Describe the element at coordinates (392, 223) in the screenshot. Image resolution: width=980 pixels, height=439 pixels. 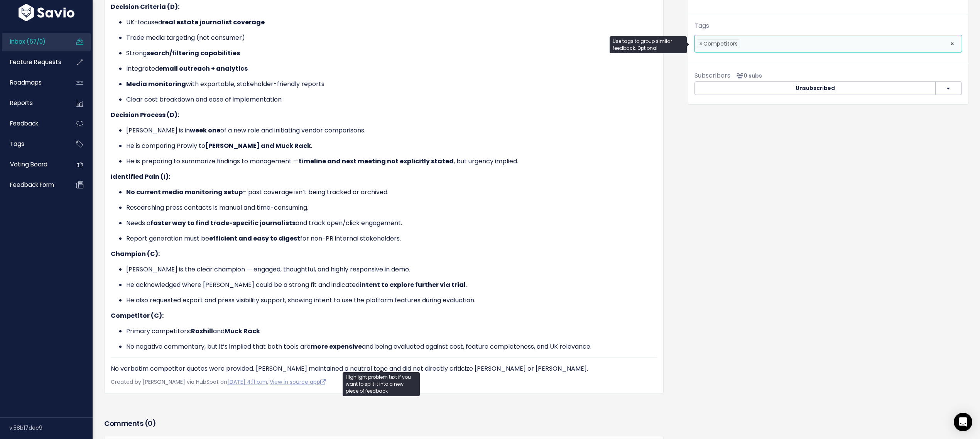
I see `p: Needs a and track open/click engagement.` at that location.